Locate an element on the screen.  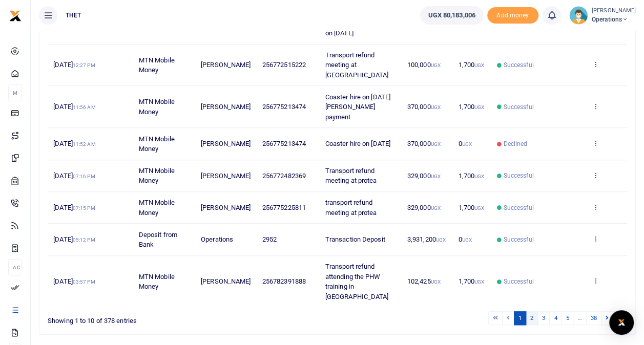
small: 07:16 PM is located at coordinates (84, 176).